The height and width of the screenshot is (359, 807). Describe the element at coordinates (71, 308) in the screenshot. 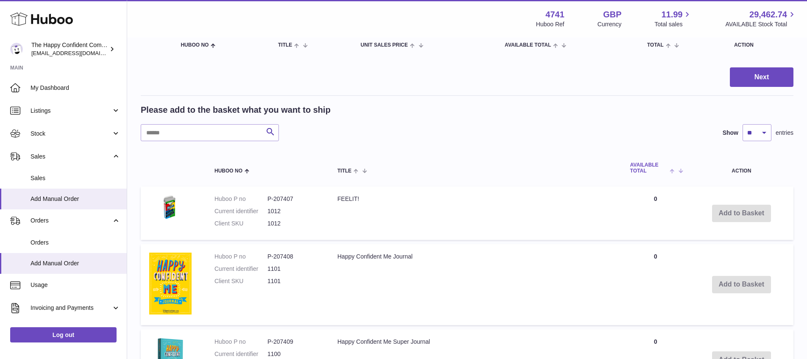

I see `span: Invoicing and Payments` at that location.